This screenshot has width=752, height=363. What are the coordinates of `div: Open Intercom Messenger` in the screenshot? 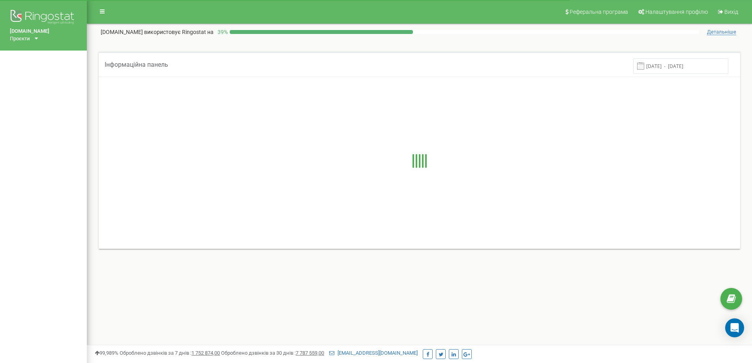 It's located at (735, 328).